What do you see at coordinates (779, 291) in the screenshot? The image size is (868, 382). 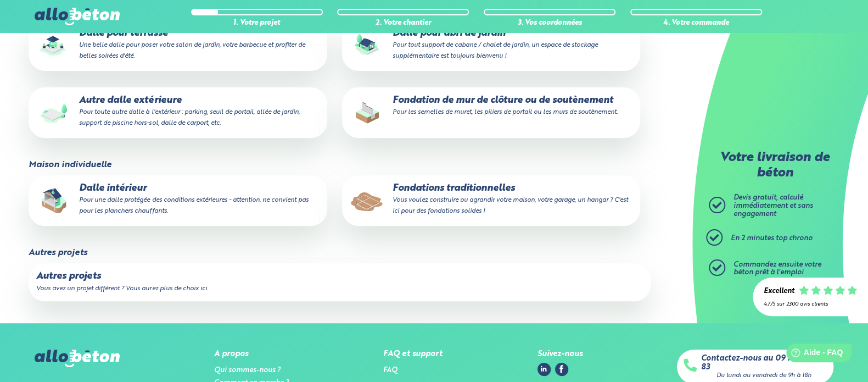 I see `div: Excellent` at bounding box center [779, 291].